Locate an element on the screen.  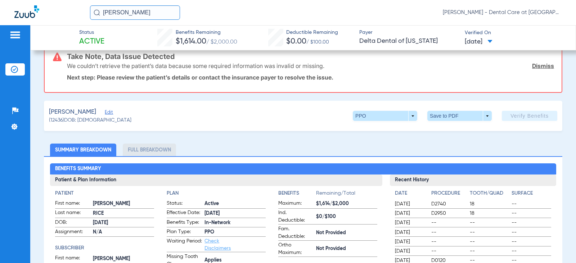
span: Effective Date: is located at coordinates (184, 214).